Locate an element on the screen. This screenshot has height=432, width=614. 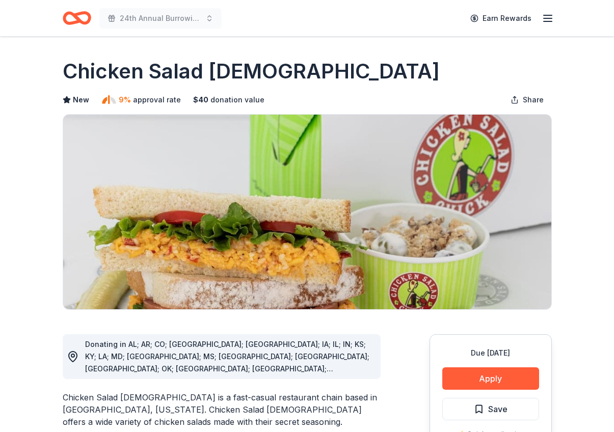
a: Home is located at coordinates (77, 18).